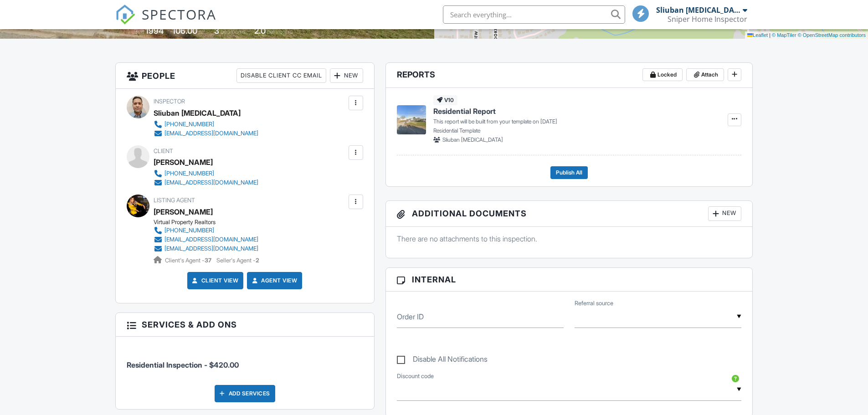 This screenshot has width=868, height=415. Describe the element at coordinates (210, 222) in the screenshot. I see `div: Virtual Property Realtors` at that location.